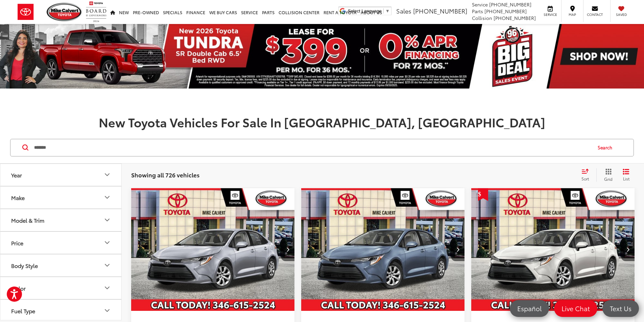  I want to click on button: PricePrice, so click(61, 243).